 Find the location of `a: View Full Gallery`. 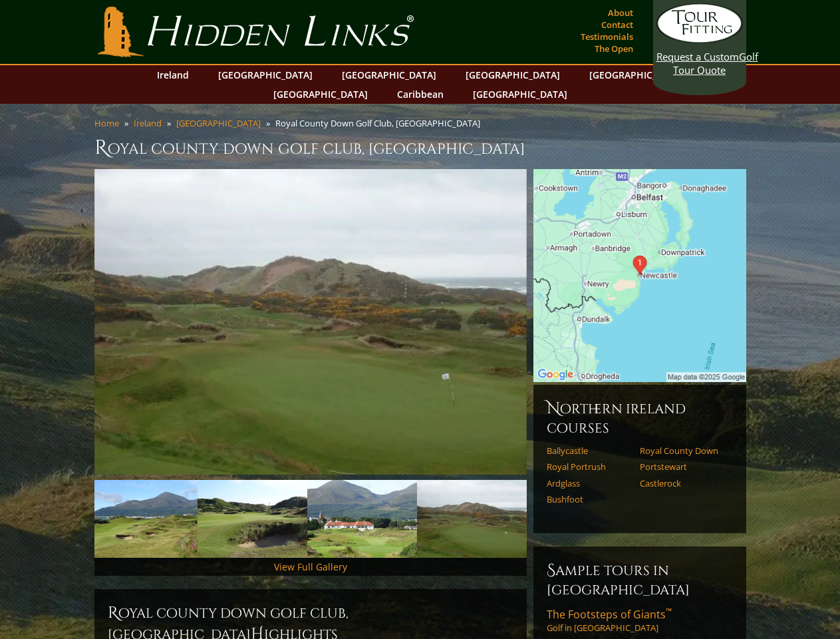

a: View Full Gallery is located at coordinates (311, 566).